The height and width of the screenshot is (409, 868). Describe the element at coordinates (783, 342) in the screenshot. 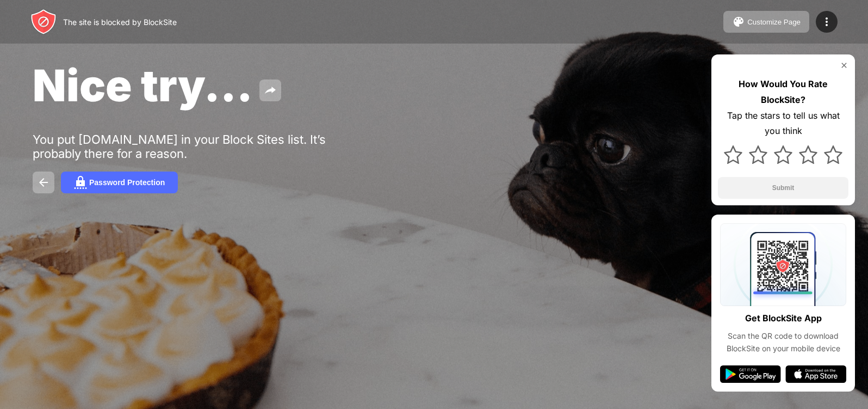

I see `div: Scan the QR code to download BlockSite on your mobile device` at that location.